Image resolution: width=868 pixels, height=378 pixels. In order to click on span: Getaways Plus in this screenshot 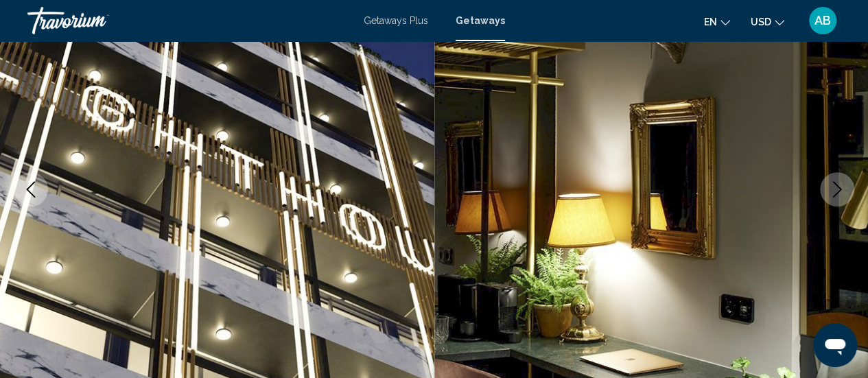, I will do `click(396, 20)`.